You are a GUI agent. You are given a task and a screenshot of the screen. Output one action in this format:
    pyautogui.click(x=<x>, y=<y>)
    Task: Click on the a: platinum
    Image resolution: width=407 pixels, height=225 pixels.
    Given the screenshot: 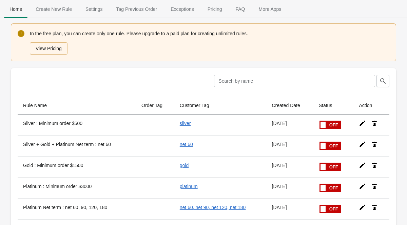 What is the action you would take?
    pyautogui.click(x=188, y=186)
    